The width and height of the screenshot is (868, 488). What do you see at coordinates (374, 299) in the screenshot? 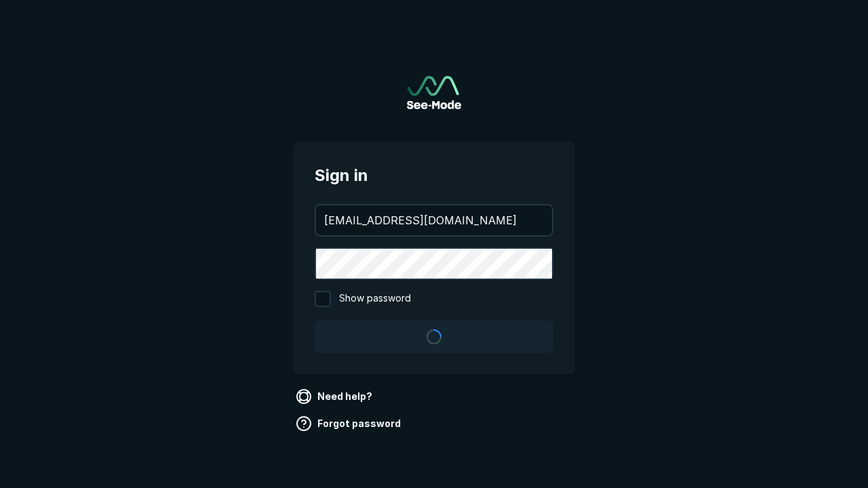
I see `span: Show password` at bounding box center [374, 299].